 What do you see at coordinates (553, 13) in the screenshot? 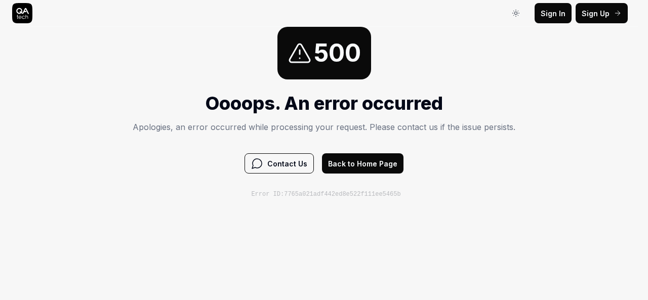
I see `span: Sign In` at bounding box center [553, 13].